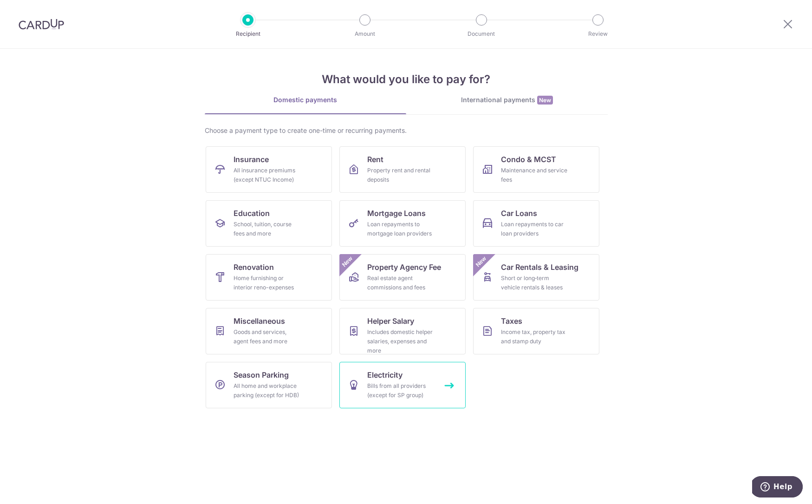  I want to click on div: Property rent and rental deposits, so click(401, 175).